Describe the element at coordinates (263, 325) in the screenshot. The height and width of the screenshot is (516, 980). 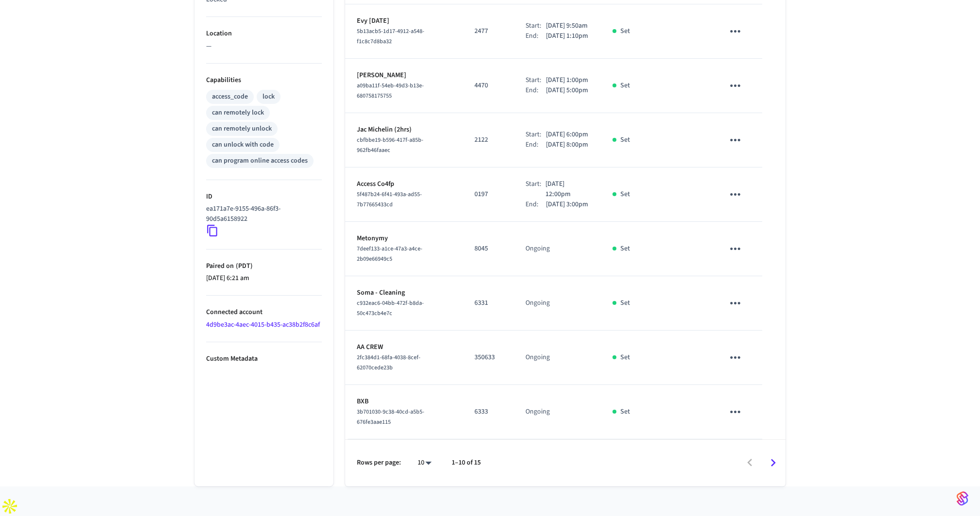
I see `a: 4d9be3ac-4aec-4015-b435-ac38b2f8c6af` at that location.